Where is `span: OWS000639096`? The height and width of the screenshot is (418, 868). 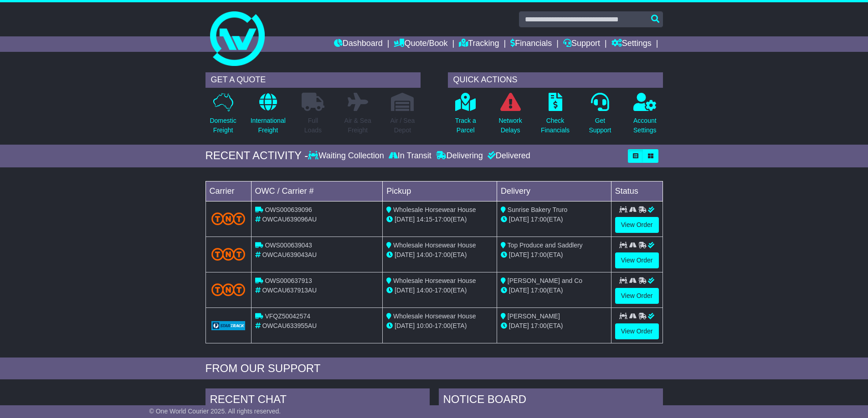
span: OWS000639096 is located at coordinates (288, 210).